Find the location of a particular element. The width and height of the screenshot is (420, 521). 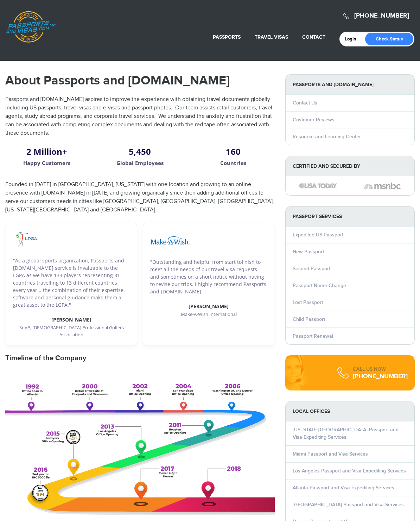

a: Expedited US Passport is located at coordinates (318, 235).